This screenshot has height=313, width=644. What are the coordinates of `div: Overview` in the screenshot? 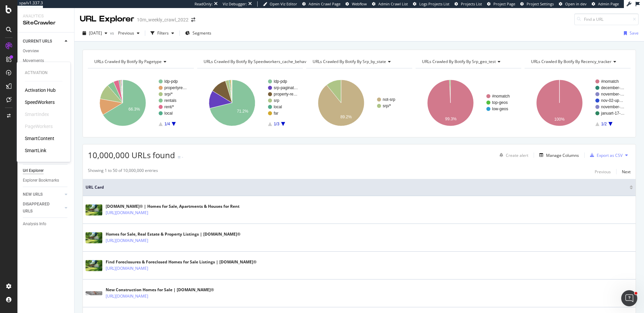 It's located at (31, 51).